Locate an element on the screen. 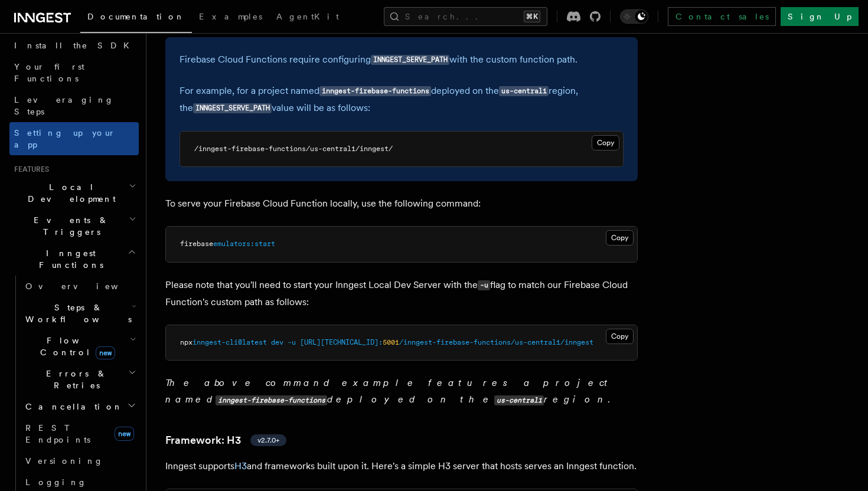 Image resolution: width=868 pixels, height=491 pixels. span: Cancellation is located at coordinates (72, 406).